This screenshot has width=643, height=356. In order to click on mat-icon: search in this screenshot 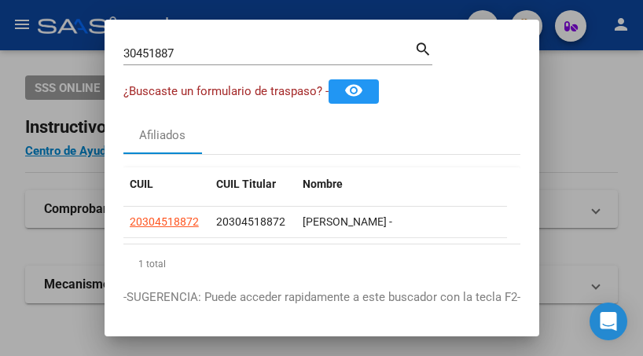, I will do `click(423, 48)`.